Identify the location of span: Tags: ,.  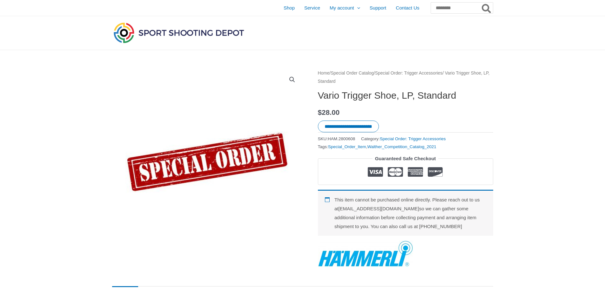
(377, 147).